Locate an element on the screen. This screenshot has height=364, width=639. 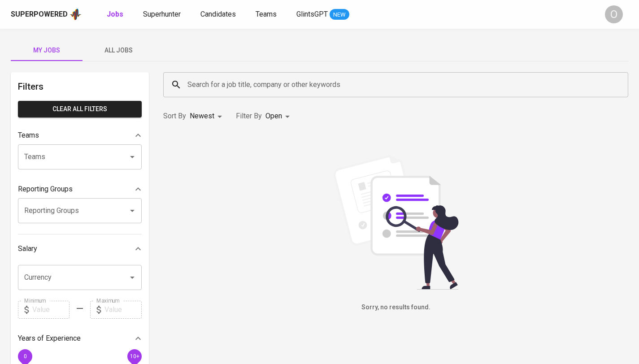
a: Teams is located at coordinates (267, 14).